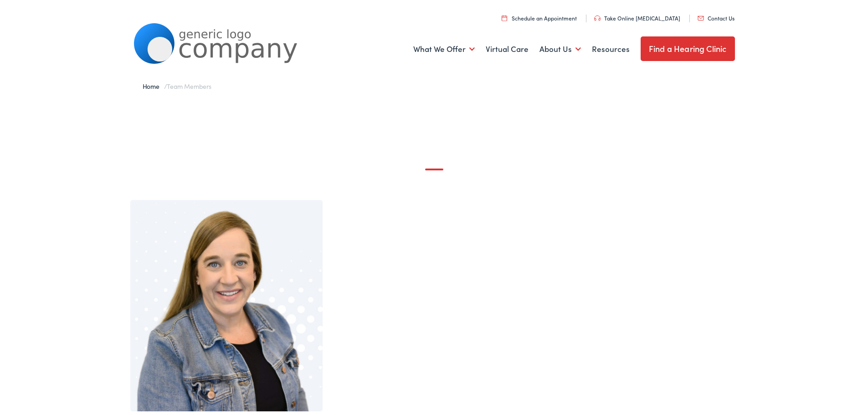 Image resolution: width=868 pixels, height=415 pixels. What do you see at coordinates (539, 17) in the screenshot?
I see `a: Schedule an Appointment` at bounding box center [539, 17].